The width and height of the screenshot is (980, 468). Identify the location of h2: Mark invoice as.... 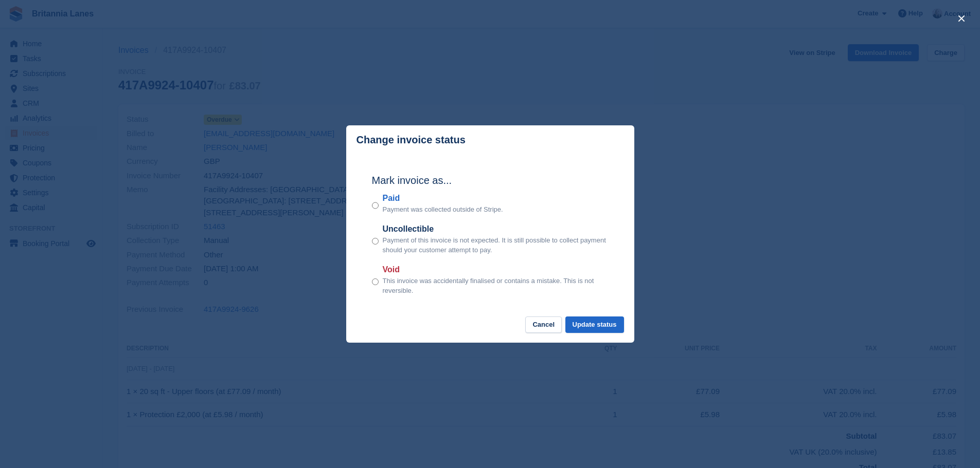
(490, 180).